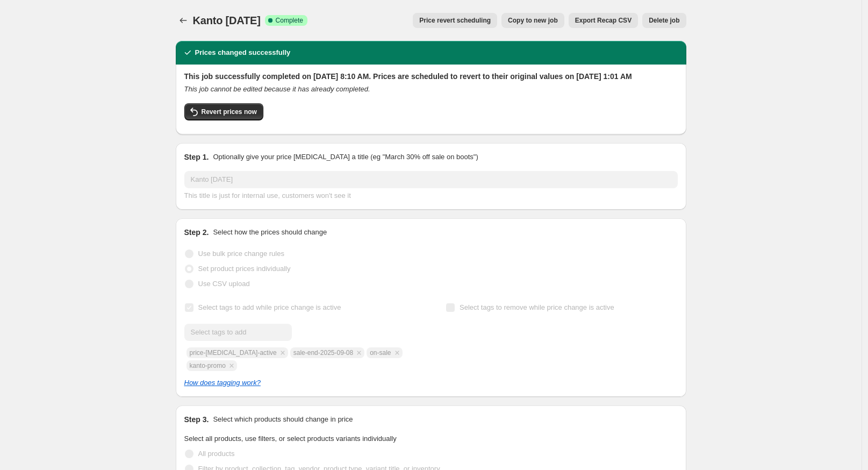 This screenshot has width=868, height=470. Describe the element at coordinates (537, 307) in the screenshot. I see `span: Select tags to remove while price change is active` at that location.